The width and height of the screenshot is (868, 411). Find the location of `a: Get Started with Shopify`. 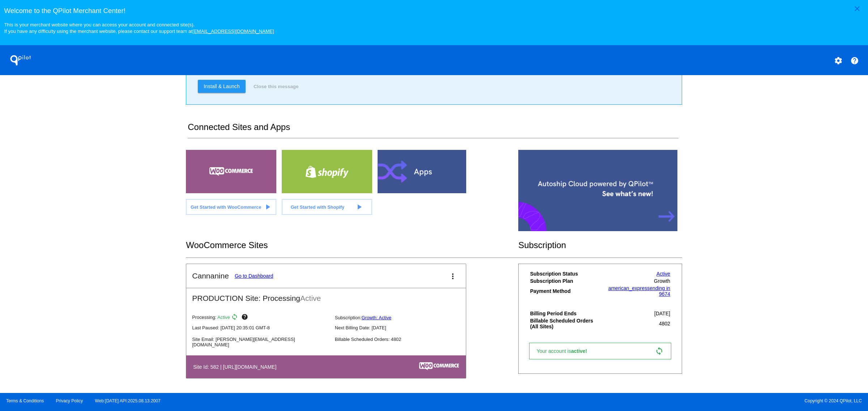

a: Get Started with Shopify is located at coordinates (327, 207).